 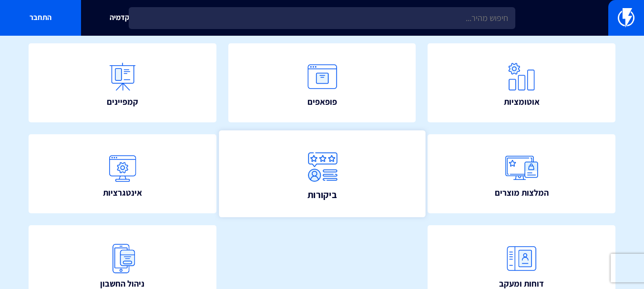 What do you see at coordinates (322, 83) in the screenshot?
I see `a: פופאפים` at bounding box center [322, 83].